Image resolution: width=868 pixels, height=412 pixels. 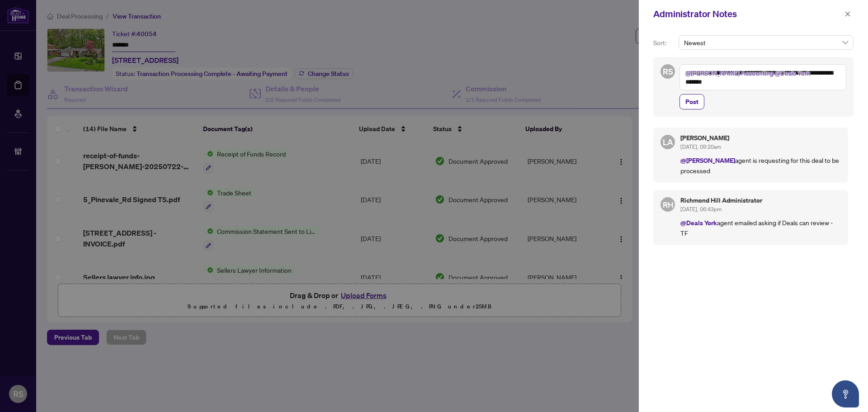 What do you see at coordinates (668, 142) in the screenshot?
I see `span: LA` at bounding box center [668, 142].